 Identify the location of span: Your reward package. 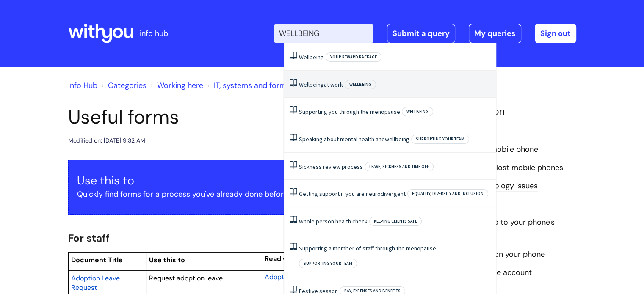
(353, 57).